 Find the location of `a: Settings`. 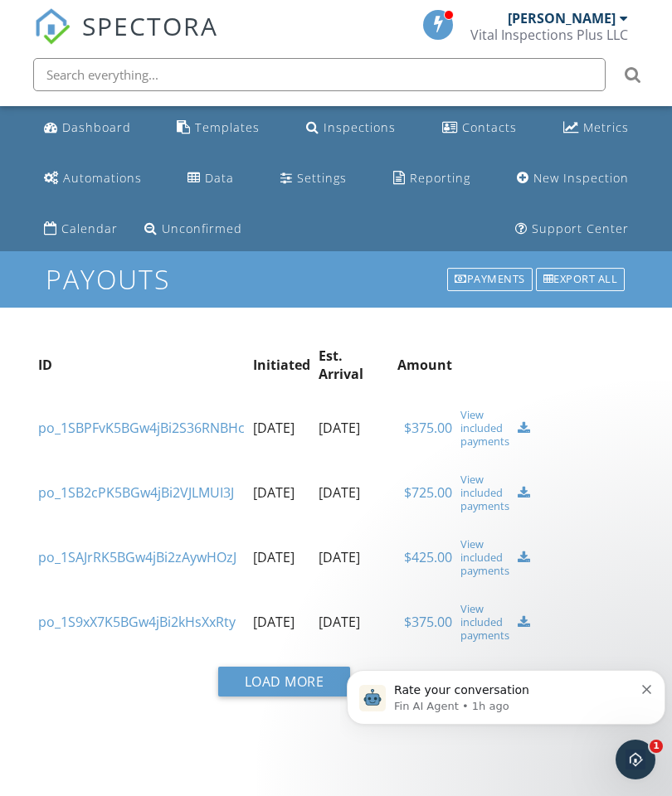

a: Settings is located at coordinates (314, 178).